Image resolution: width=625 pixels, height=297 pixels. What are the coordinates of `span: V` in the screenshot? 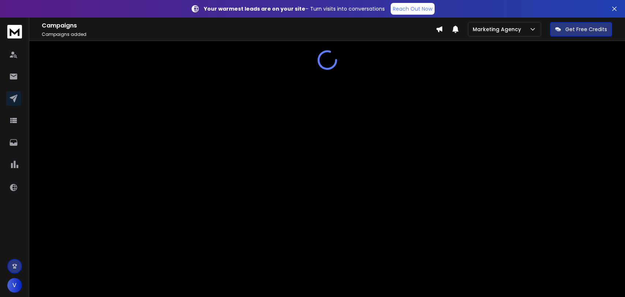 It's located at (15, 285).